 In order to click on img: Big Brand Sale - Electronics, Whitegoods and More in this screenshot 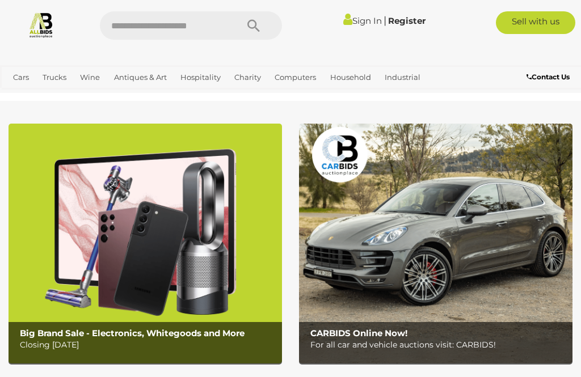, I will do `click(145, 243)`.